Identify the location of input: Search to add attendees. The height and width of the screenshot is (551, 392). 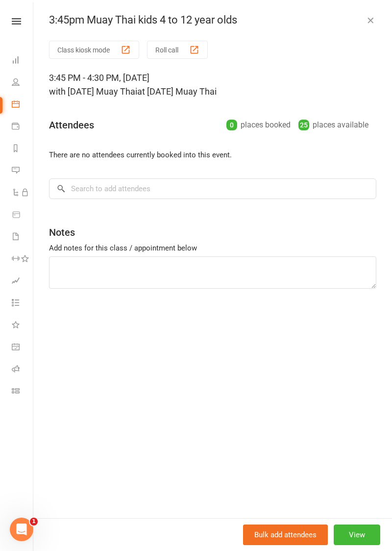
(212, 188).